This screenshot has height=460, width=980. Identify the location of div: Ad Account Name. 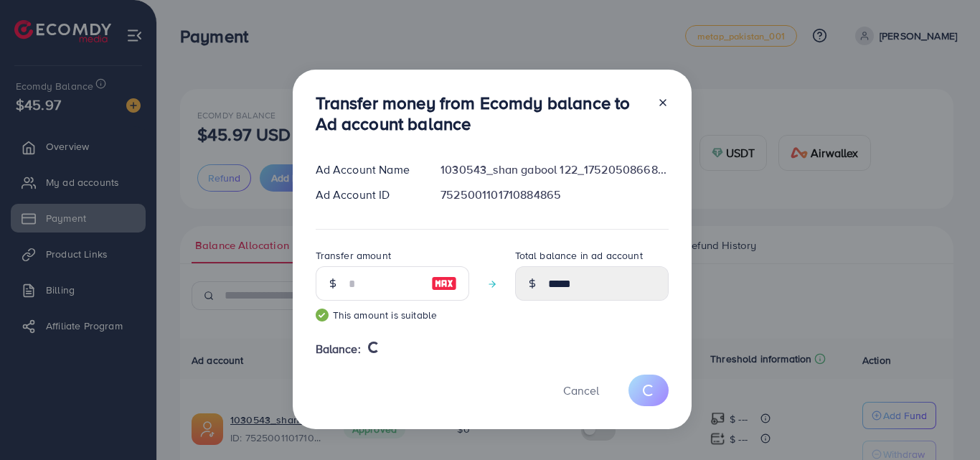
(366, 169).